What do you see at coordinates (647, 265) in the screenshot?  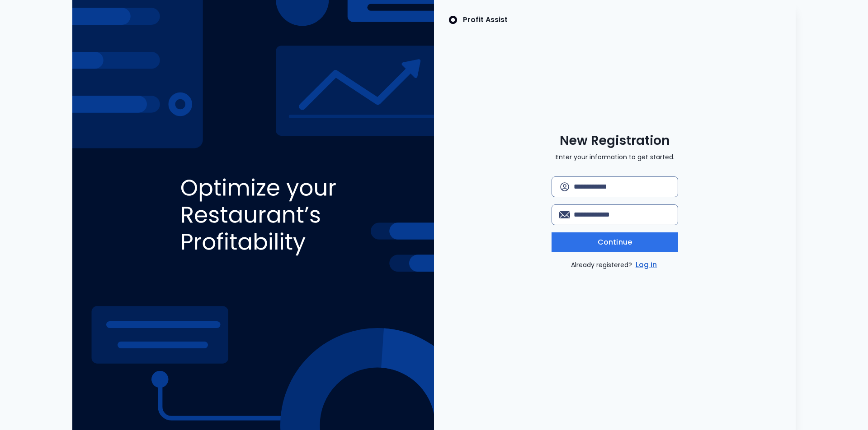 I see `a: Log in` at bounding box center [647, 265].